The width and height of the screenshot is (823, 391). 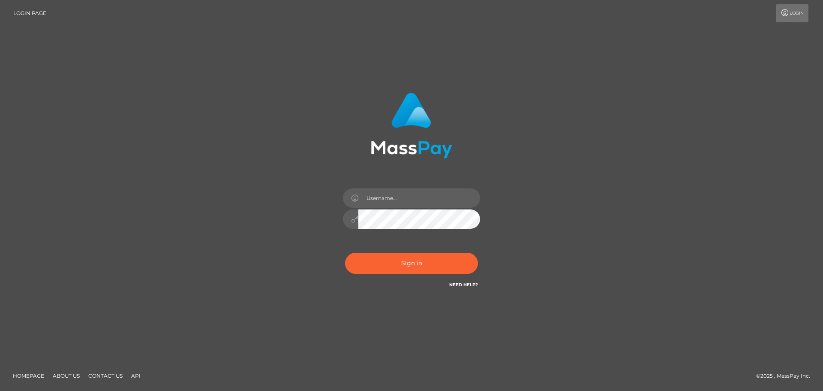 I want to click on a: Contact Us, so click(x=105, y=375).